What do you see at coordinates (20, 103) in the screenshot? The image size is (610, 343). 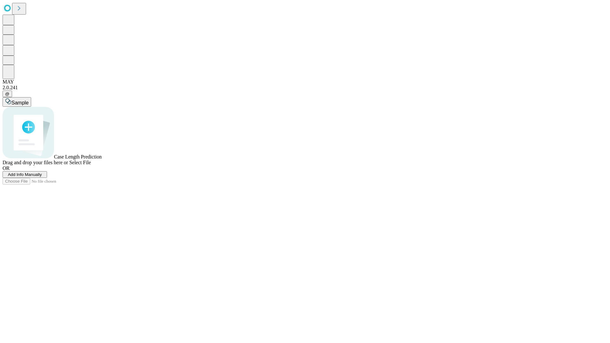 I see `span: Sample` at bounding box center [20, 103].